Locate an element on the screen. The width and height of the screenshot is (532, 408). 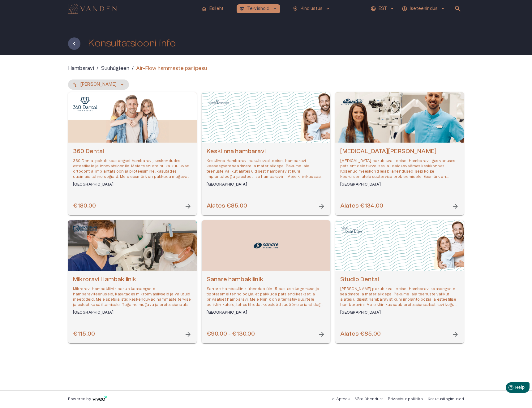
p: Kindlustus is located at coordinates (311, 9).